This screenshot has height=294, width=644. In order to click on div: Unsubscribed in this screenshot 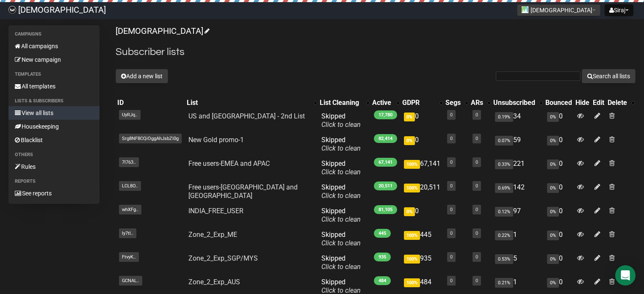, I will do `click(514, 103)`.